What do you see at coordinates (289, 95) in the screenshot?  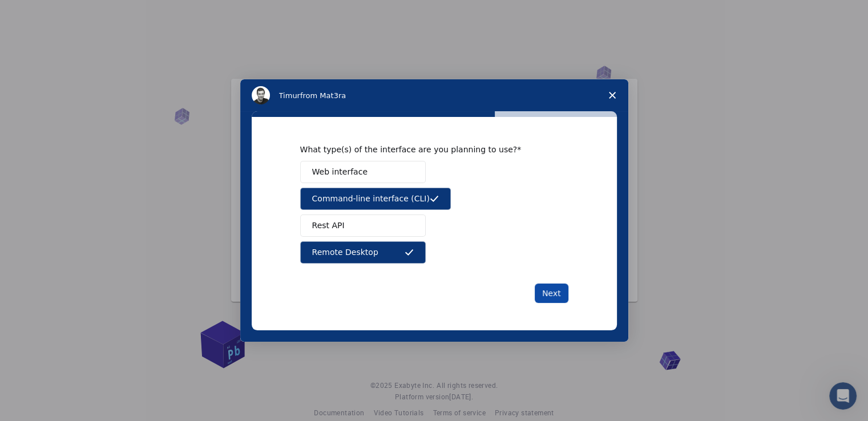 I see `span: Timur` at bounding box center [289, 95].